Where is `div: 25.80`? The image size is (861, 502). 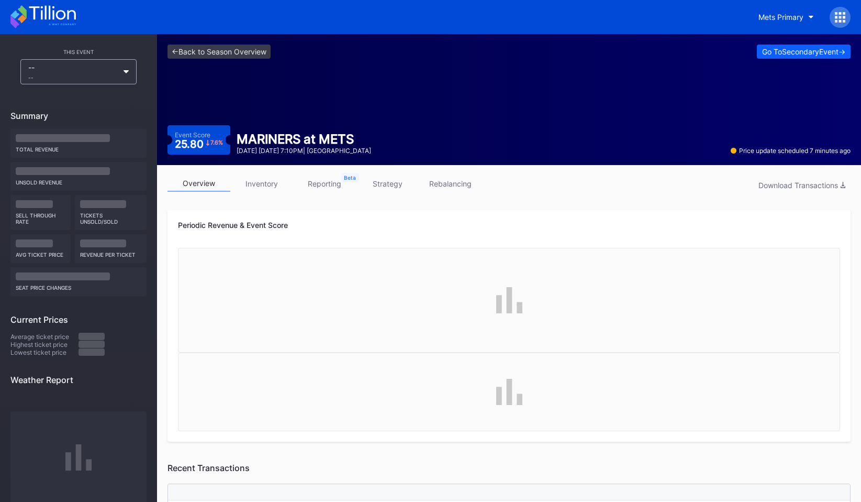 div: 25.80 is located at coordinates (199, 144).